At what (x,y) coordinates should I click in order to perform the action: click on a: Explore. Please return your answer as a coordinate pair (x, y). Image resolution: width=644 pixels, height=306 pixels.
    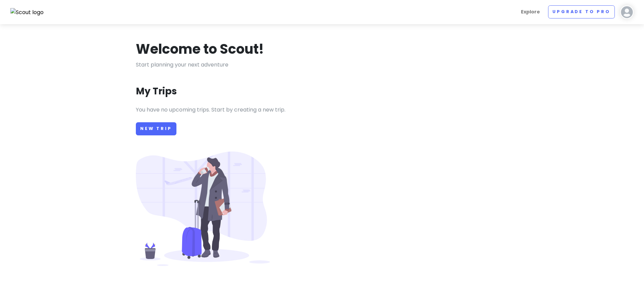
    Looking at the image, I should click on (530, 12).